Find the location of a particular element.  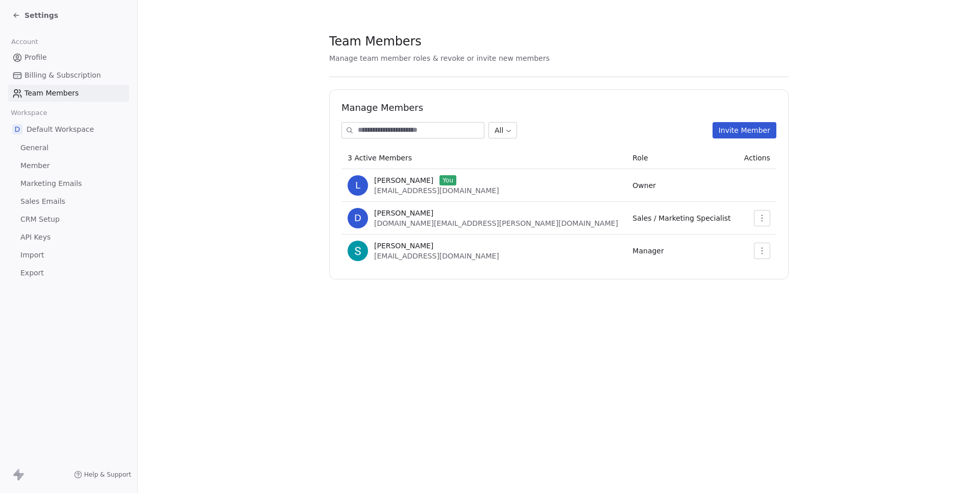

a: Sales Emails is located at coordinates (69, 201).